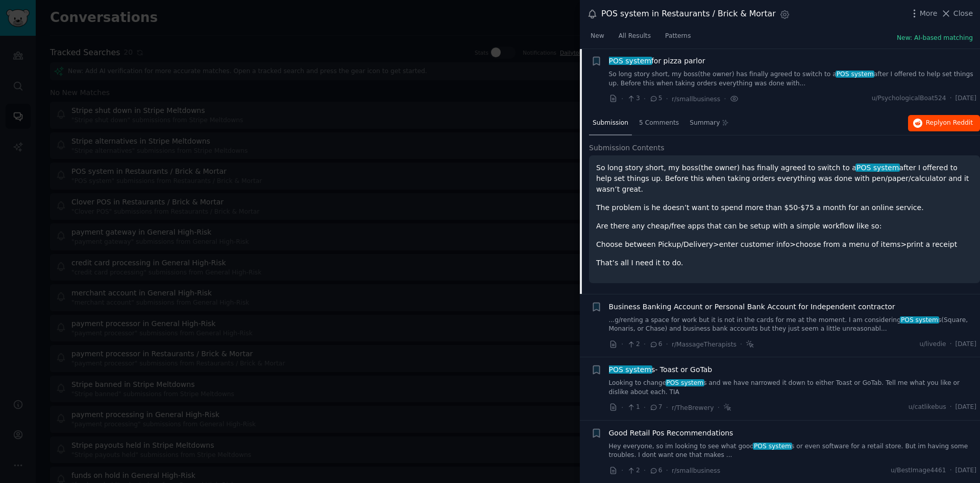 The height and width of the screenshot is (483, 980). What do you see at coordinates (633, 407) in the screenshot?
I see `span: 1` at bounding box center [633, 407].